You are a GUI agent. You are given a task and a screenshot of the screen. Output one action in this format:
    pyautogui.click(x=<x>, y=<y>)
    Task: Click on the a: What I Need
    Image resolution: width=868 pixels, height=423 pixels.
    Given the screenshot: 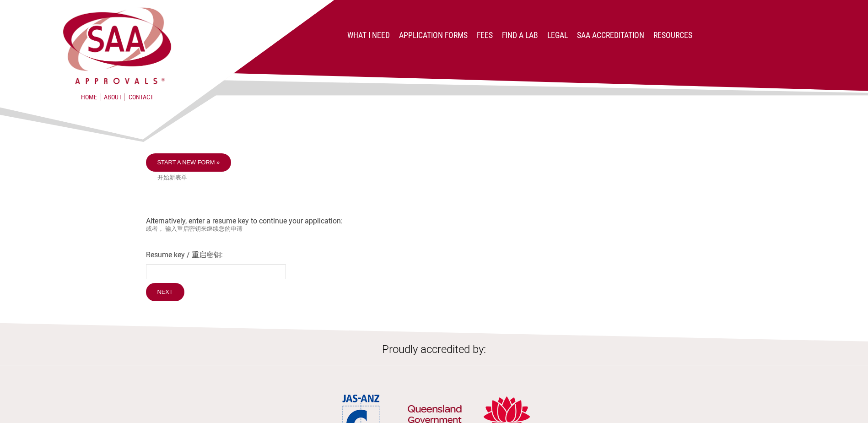 What is the action you would take?
    pyautogui.click(x=368, y=35)
    